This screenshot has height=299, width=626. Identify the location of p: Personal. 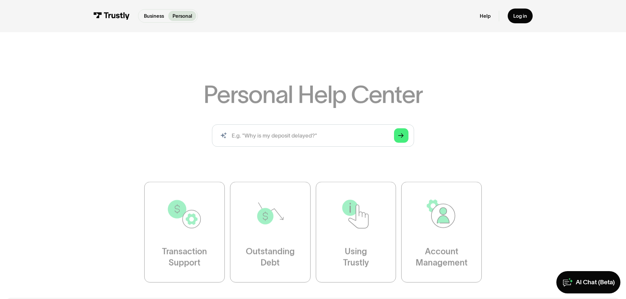
(182, 16).